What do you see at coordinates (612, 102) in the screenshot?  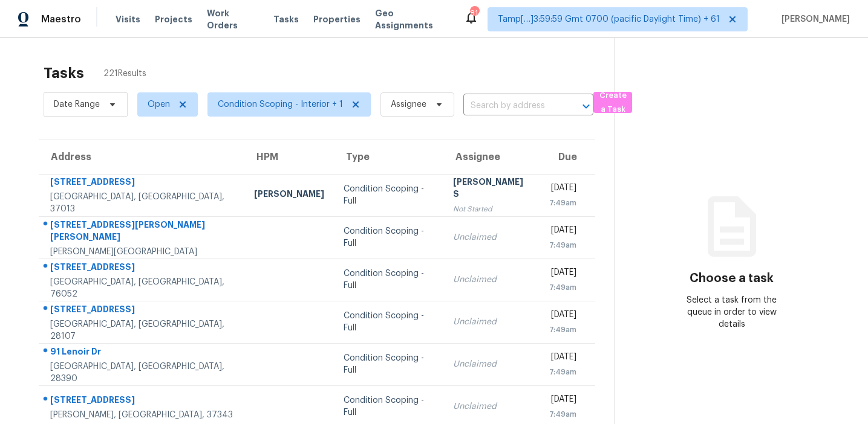 I see `button: Create a Task` at bounding box center [612, 102].